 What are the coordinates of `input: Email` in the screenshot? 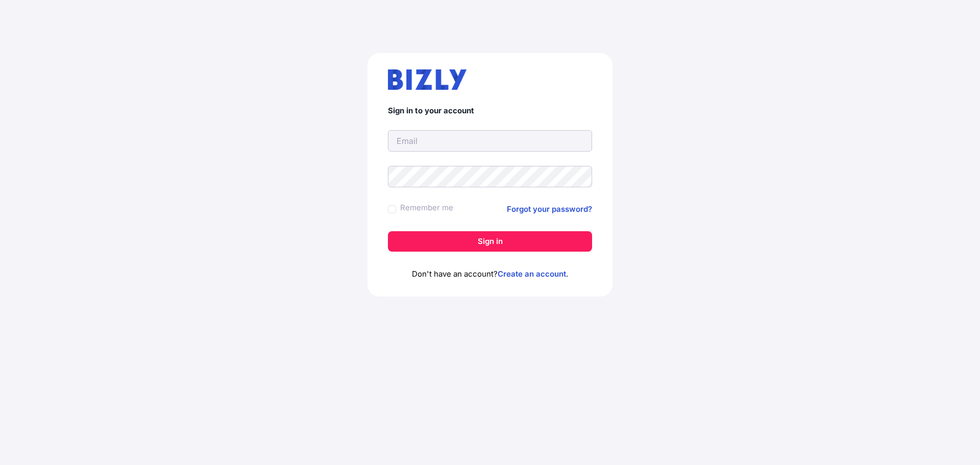 It's located at (490, 141).